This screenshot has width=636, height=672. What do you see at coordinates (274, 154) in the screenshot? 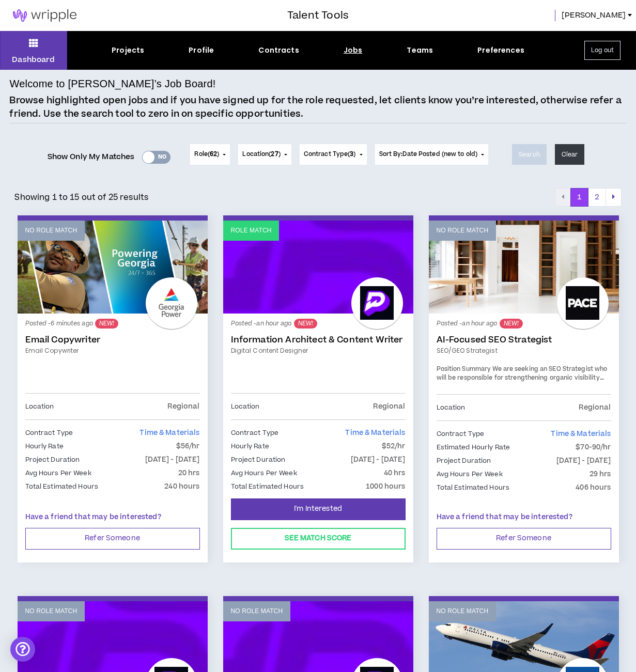
I see `span: 27` at bounding box center [274, 154].